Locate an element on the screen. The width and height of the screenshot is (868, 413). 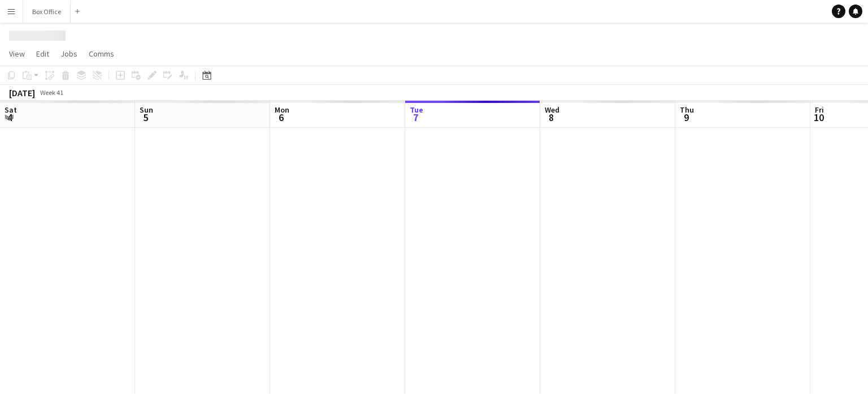
span: 5 is located at coordinates (146, 117).